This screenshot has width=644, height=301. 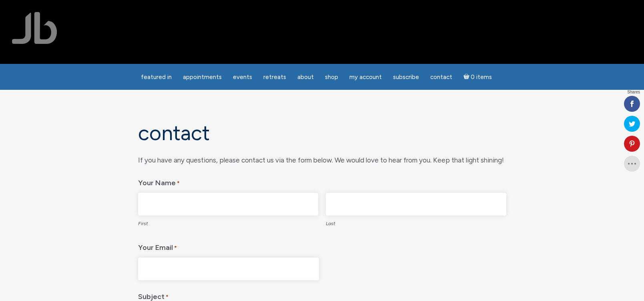 I want to click on span: Shop, so click(x=331, y=77).